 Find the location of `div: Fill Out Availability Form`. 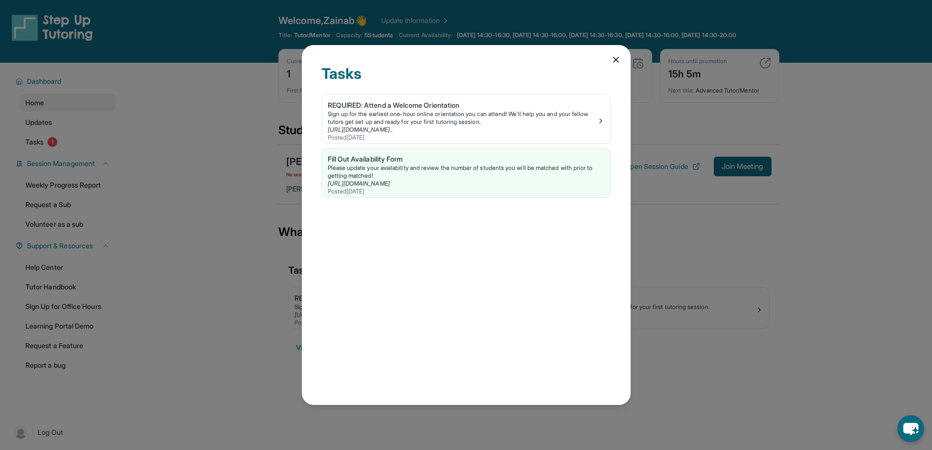

div: Fill Out Availability Form is located at coordinates (466, 159).